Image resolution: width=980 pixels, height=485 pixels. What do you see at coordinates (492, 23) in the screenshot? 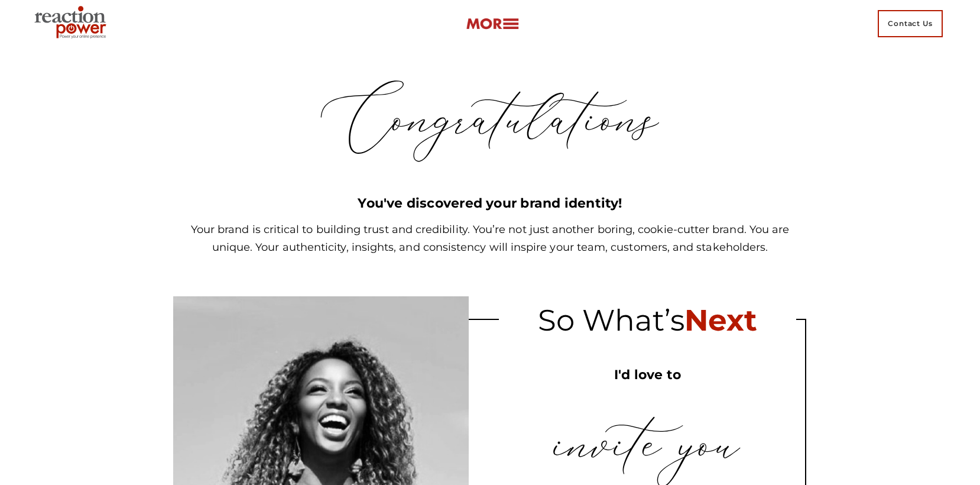
I see `img: more-btn.png` at bounding box center [492, 23].